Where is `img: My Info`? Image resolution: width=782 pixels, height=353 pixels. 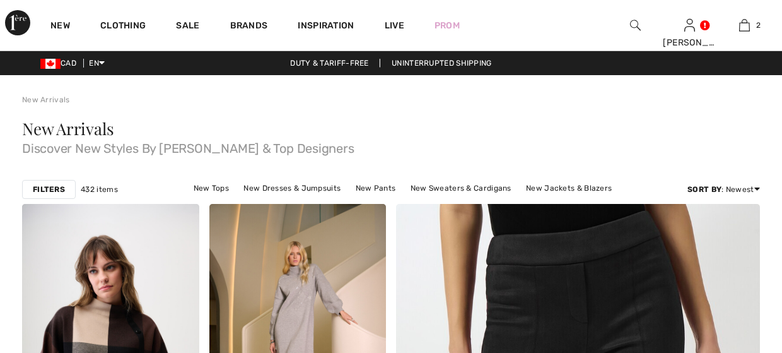
img: My Info is located at coordinates (690, 25).